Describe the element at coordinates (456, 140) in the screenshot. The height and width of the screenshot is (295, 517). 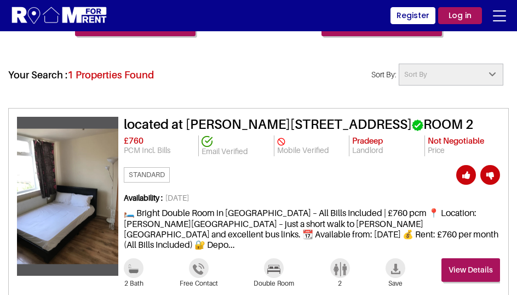
I see `span: Not Negotiable` at that location.